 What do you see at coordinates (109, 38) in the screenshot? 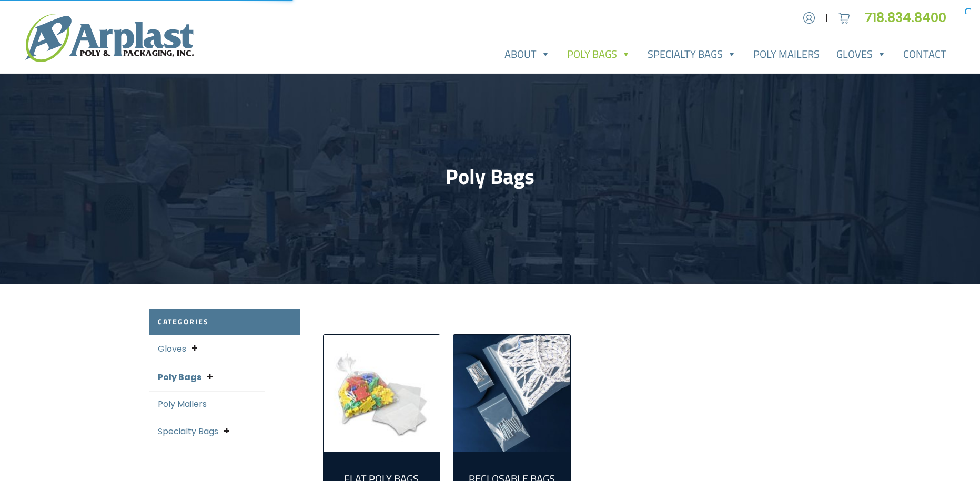
I see `img: logo` at bounding box center [109, 38].